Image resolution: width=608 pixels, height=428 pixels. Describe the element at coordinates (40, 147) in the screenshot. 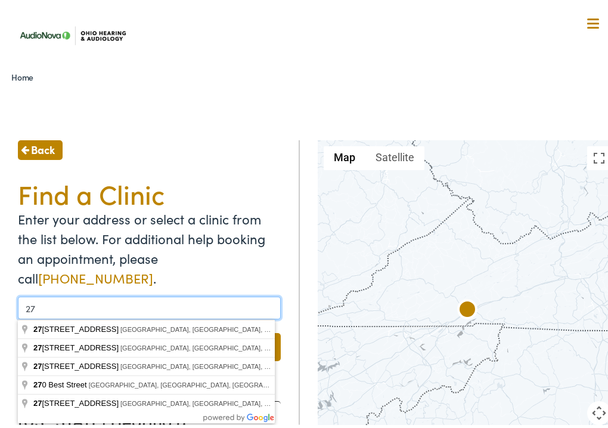

I see `a: Back` at that location.